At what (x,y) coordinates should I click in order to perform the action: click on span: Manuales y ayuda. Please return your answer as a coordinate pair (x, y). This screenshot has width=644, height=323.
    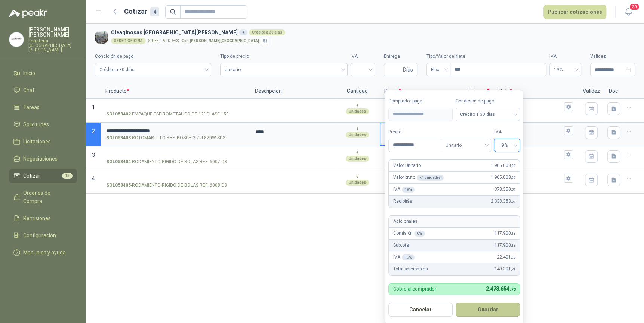
    Looking at the image, I should click on (44, 253).